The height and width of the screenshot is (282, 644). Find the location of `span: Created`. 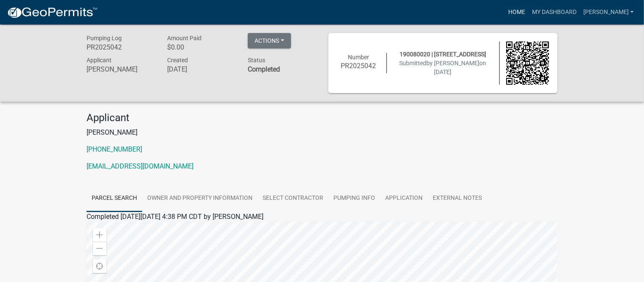

span: Created is located at coordinates (177, 60).